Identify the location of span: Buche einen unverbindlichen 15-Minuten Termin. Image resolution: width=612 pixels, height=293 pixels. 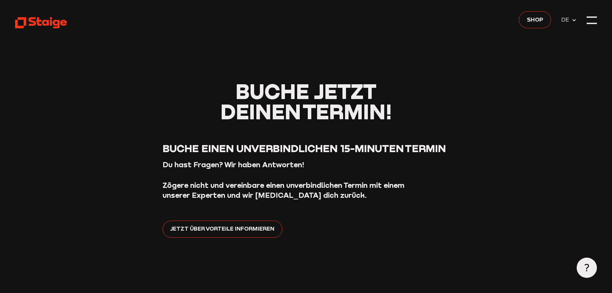
(304, 148).